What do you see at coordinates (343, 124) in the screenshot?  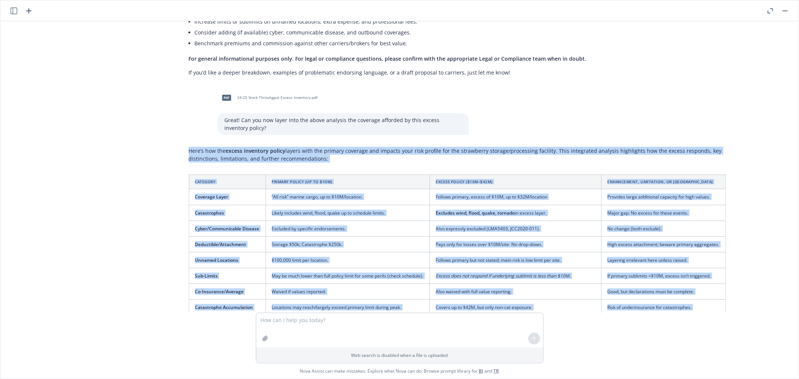 I see `p: Great! Can you now layer into the above analysis the coverage afforded by this excess inventory p...` at bounding box center [343, 124].